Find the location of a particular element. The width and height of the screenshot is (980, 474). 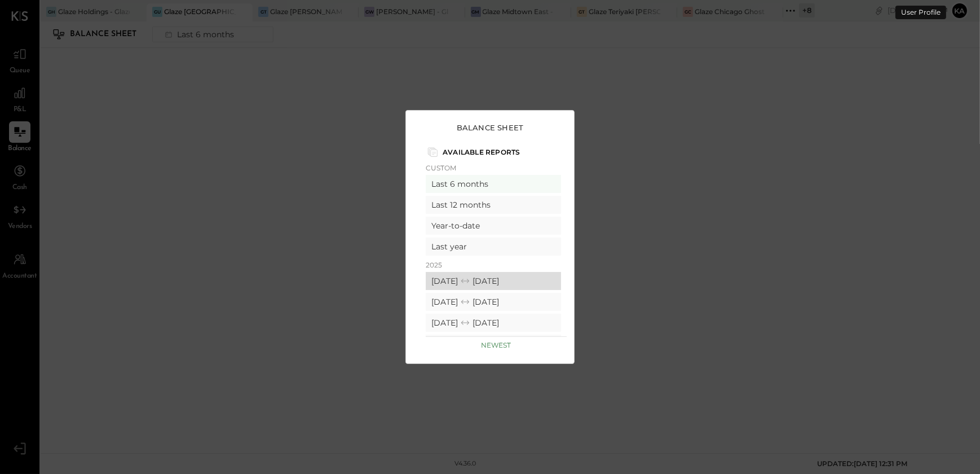

div: Last 12 months is located at coordinates (493, 204).